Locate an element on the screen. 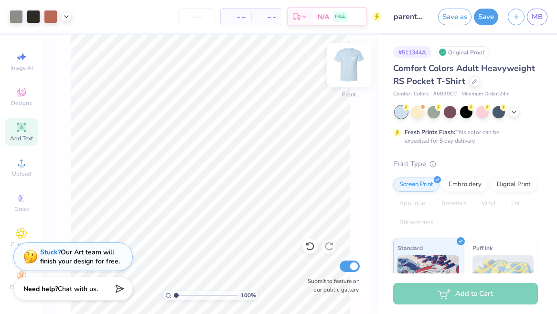 Image resolution: width=557 pixels, height=314 pixels. div: Print Type is located at coordinates (465, 164).